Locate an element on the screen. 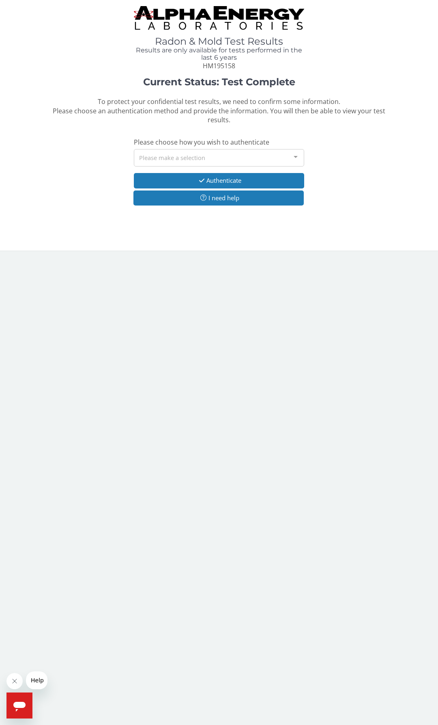 This screenshot has height=725, width=438. span: To protect your confidential test results, we need to confirm some information. Please choose an ... is located at coordinates (219, 111).